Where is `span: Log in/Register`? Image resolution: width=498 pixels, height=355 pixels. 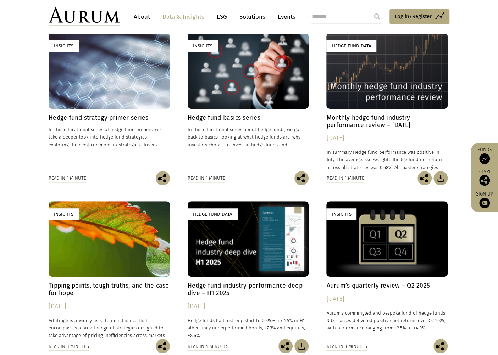
span: Log in/Register is located at coordinates (413, 16).